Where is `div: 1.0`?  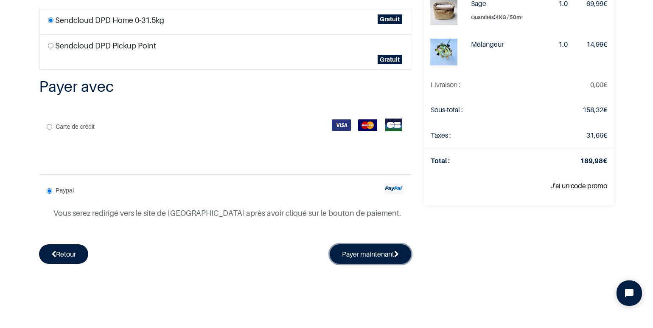 div: 1.0 is located at coordinates (564, 44).